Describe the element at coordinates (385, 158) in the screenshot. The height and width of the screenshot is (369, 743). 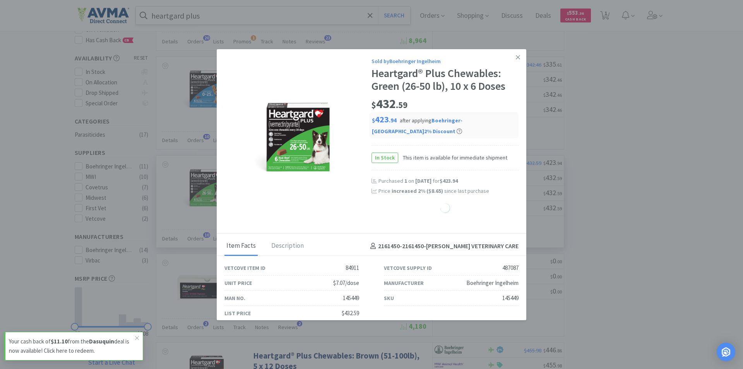
I see `span: In Stock` at that location.